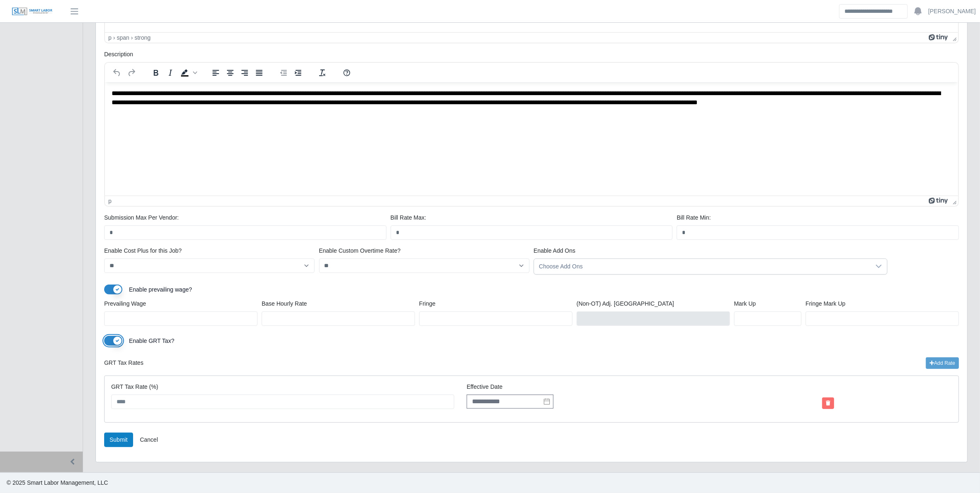 This screenshot has height=493, width=980. I want to click on h6: GRT Tax Rates, so click(123, 363).